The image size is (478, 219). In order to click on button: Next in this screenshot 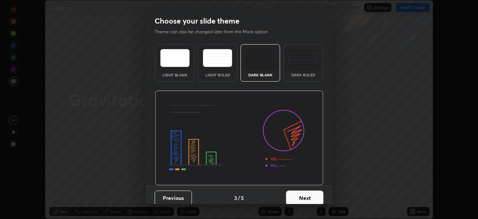, I will do `click(305, 198)`.